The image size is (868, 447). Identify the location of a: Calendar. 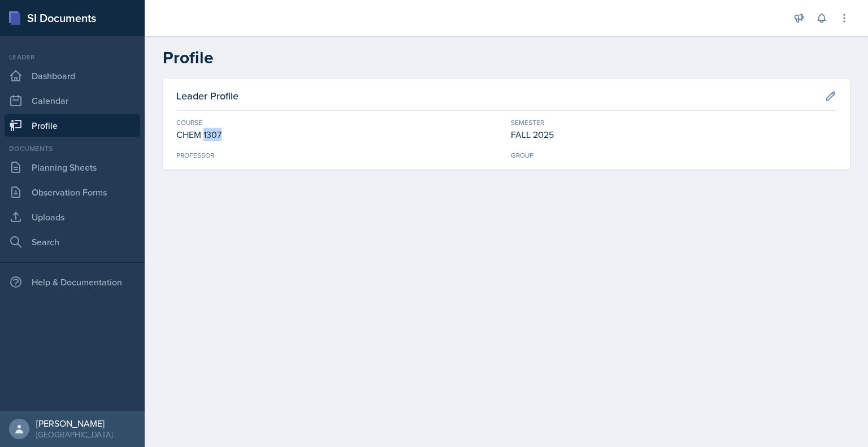
(72, 100).